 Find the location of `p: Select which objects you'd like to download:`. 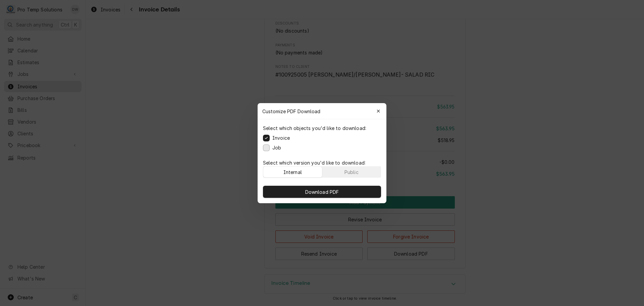

p: Select which objects you'd like to download: is located at coordinates (315, 128).